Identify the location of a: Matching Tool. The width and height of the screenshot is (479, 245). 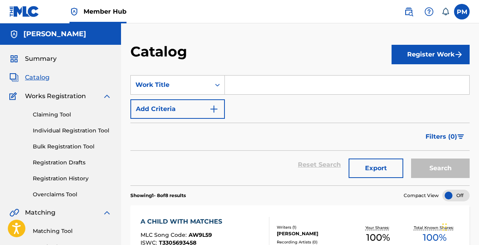
(72, 231).